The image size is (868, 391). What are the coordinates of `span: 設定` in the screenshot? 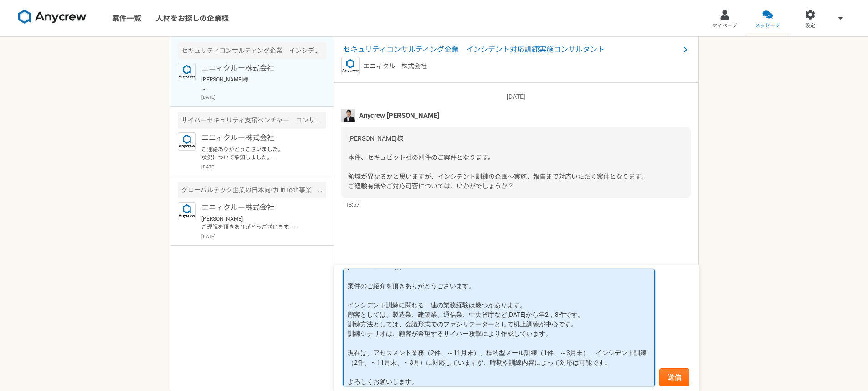 It's located at (810, 26).